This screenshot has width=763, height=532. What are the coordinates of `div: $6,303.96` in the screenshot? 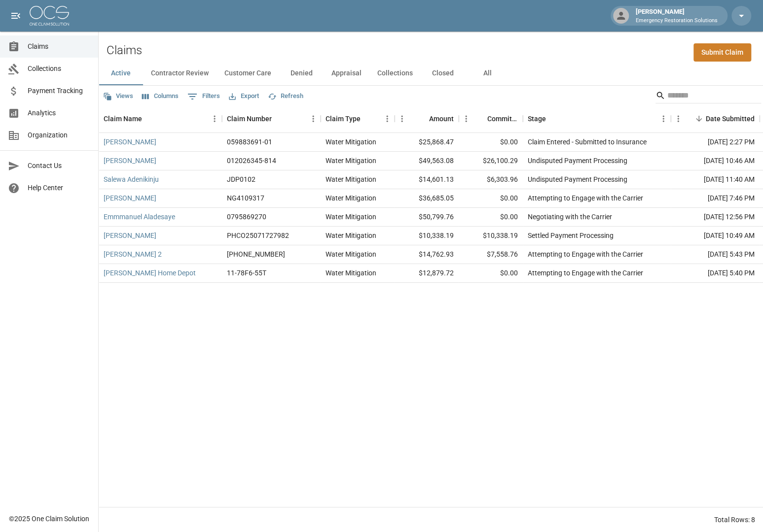 It's located at (491, 180).